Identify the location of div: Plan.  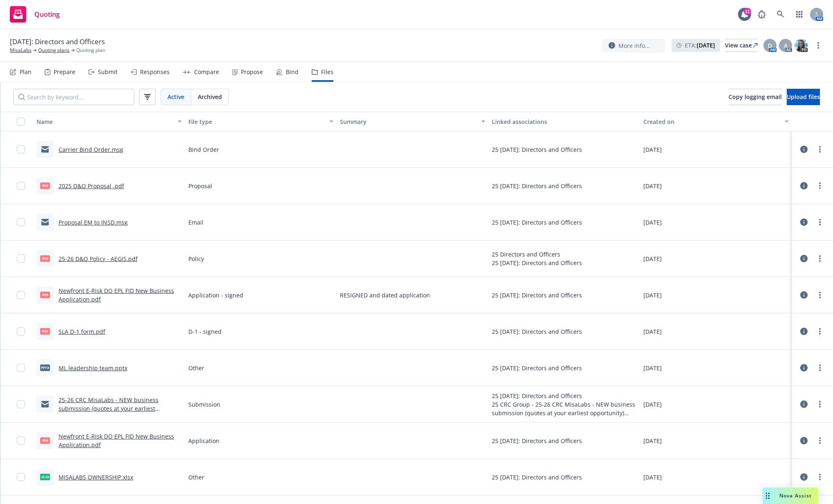
(26, 72).